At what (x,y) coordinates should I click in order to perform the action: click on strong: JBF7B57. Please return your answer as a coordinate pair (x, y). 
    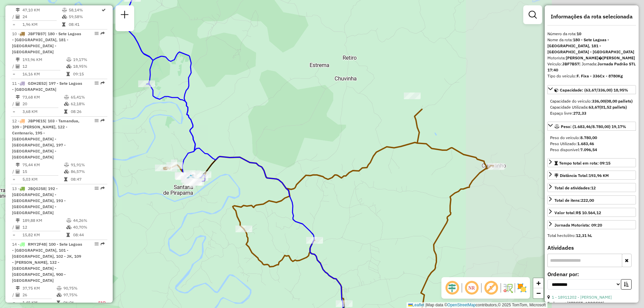
    Looking at the image, I should click on (570, 64).